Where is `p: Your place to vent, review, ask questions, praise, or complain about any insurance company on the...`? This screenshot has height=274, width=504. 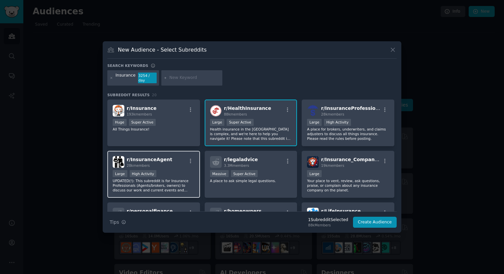 p: Your place to vent, review, ask questions, praise, or complain about any insurance company on the... is located at coordinates (348, 186).